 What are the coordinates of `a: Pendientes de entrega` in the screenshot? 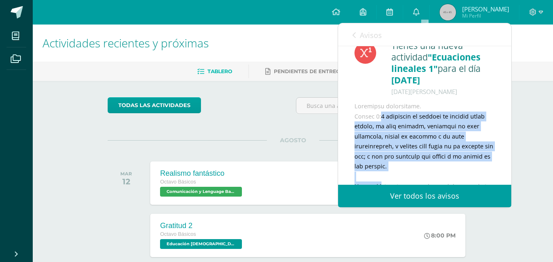 It's located at (305, 72).